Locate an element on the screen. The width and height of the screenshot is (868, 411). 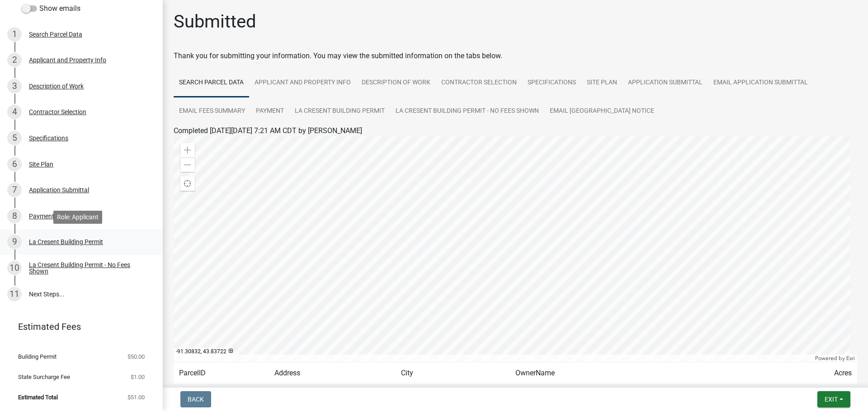
a: La Cresent Building Permit is located at coordinates (340, 112).